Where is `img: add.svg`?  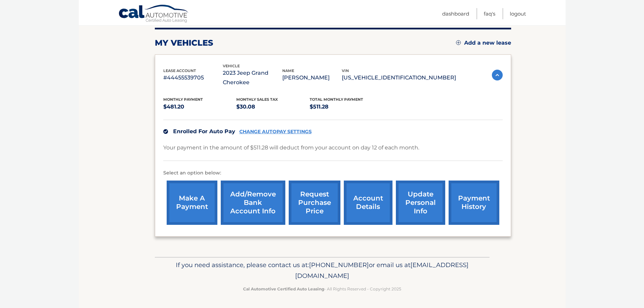 img: add.svg is located at coordinates (459, 43).